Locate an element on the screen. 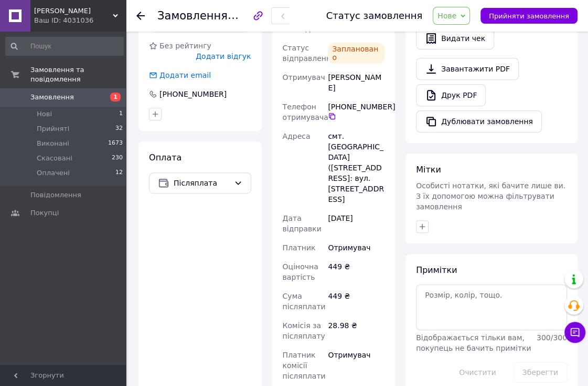  span: Повідомлення is located at coordinates (55, 195).